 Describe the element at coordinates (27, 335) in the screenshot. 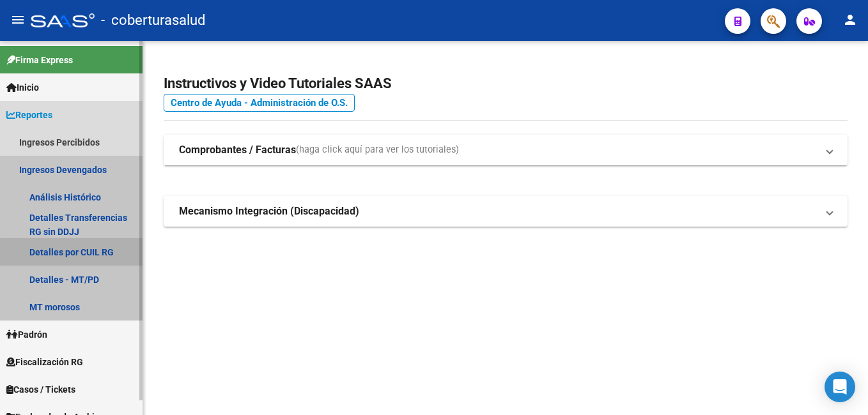

I see `span: Padrón` at that location.